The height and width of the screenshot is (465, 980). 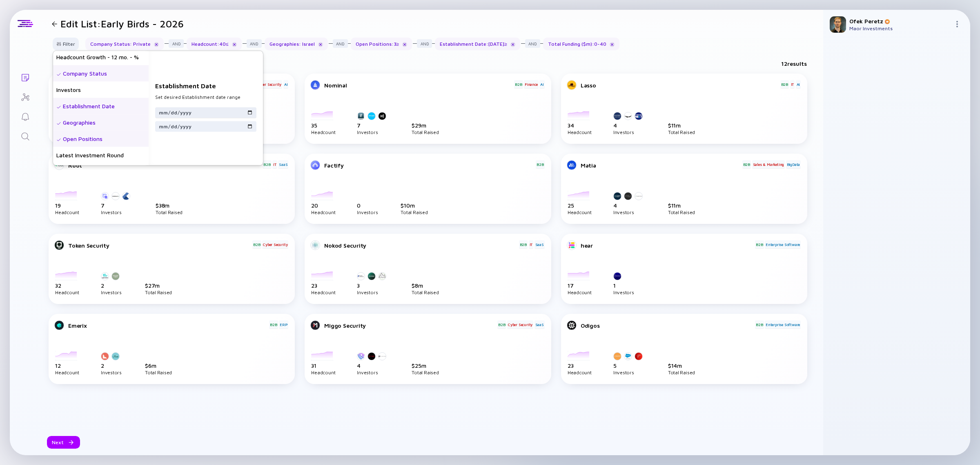 What do you see at coordinates (421, 245) in the screenshot?
I see `div: Nokod Security` at bounding box center [421, 245].